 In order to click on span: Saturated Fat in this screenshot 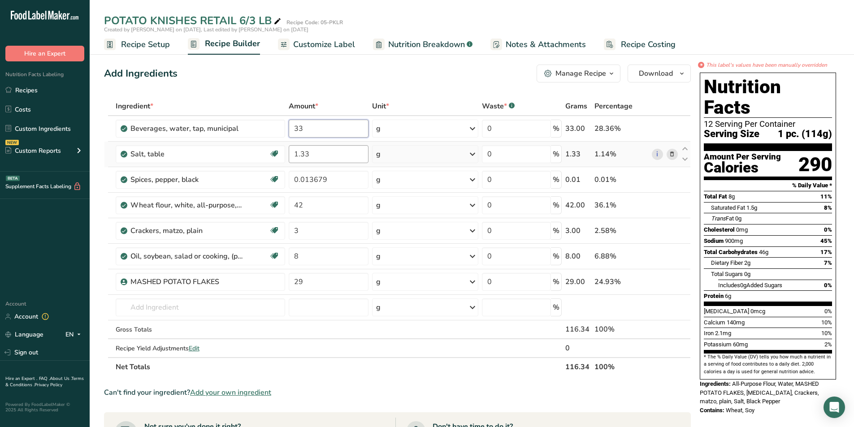, I will do `click(728, 208)`.